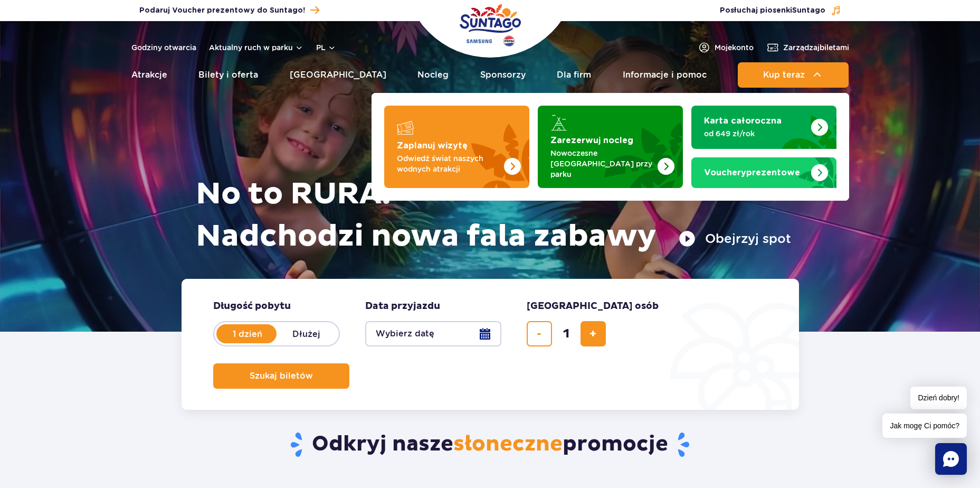 This screenshot has width=980, height=488. Describe the element at coordinates (742, 121) in the screenshot. I see `strong: Karta całoroczna` at that location.